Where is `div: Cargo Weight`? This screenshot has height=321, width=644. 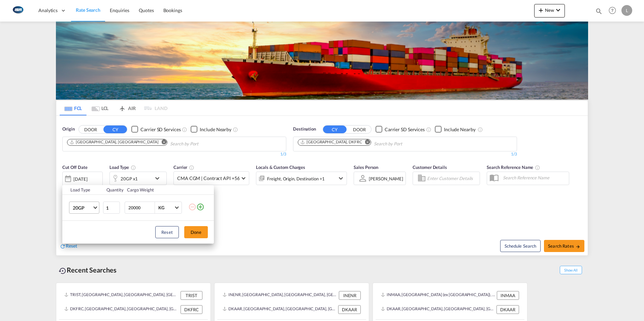
div: Cargo Weight is located at coordinates (156, 190).